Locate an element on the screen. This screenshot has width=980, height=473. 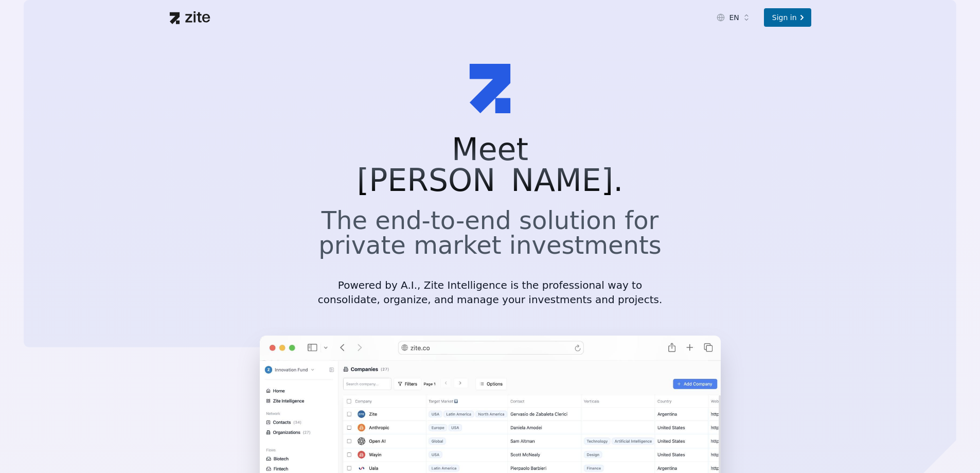
h2: The end-to-end solution for private market investments is located at coordinates (490, 233).